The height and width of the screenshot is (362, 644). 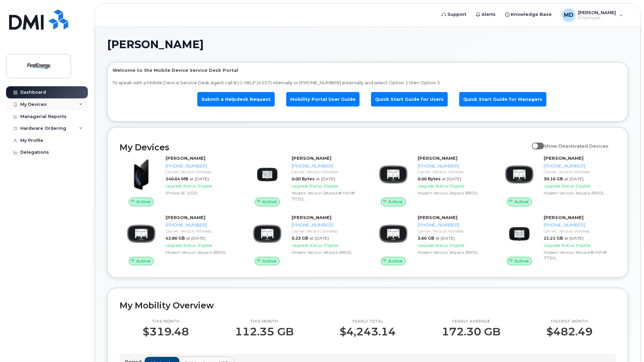 What do you see at coordinates (177, 179) in the screenshot?
I see `span: 240.64 MB` at bounding box center [177, 179].